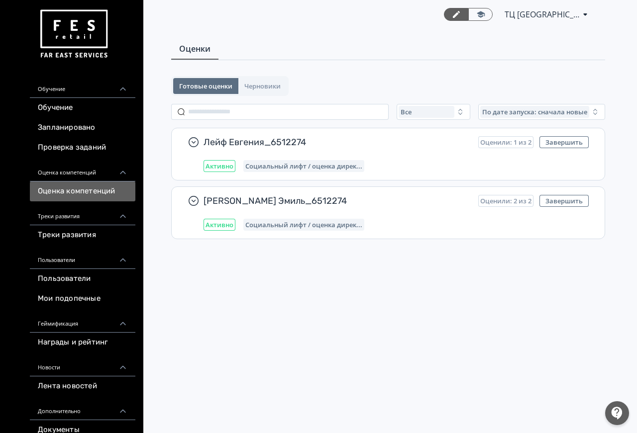 The image size is (637, 433). What do you see at coordinates (83, 321) in the screenshot?
I see `div: Геймификация` at bounding box center [83, 321].